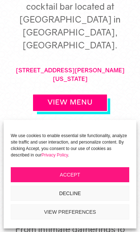 The height and width of the screenshot is (232, 140). I want to click on button: Accept, so click(70, 175).